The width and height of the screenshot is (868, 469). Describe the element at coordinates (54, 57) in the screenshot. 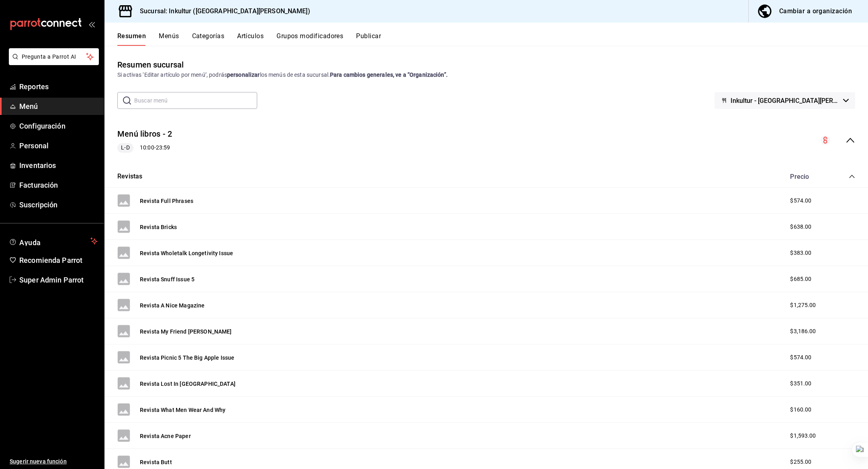

I see `button: Pregunta a Parrot AI` at that location.